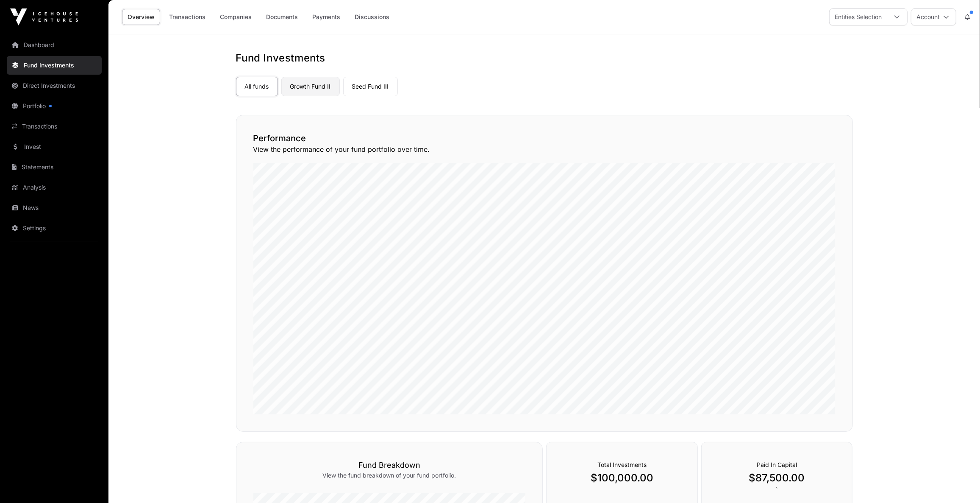 This screenshot has width=980, height=503. What do you see at coordinates (777, 477) in the screenshot?
I see `p: $87,500.00` at bounding box center [777, 477].